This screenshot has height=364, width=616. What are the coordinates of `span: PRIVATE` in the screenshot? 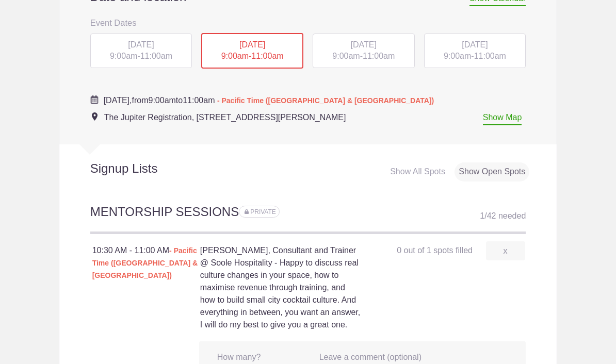 It's located at (263, 212).